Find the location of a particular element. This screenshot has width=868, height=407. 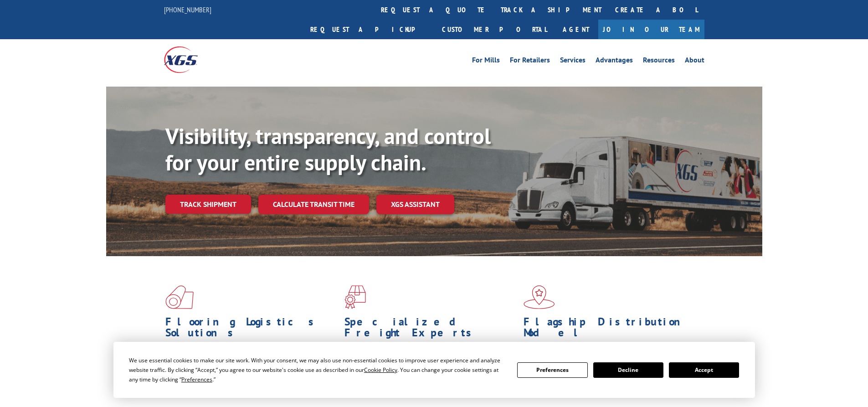

img: xgs-icon-total-supply-chain-intelligence-red is located at coordinates (180, 297).